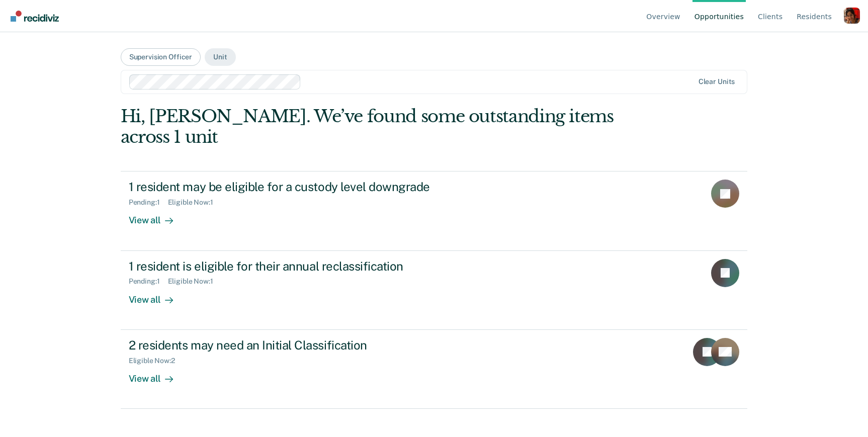  Describe the element at coordinates (156, 360) in the screenshot. I see `div: Eligible Now : 2` at that location.